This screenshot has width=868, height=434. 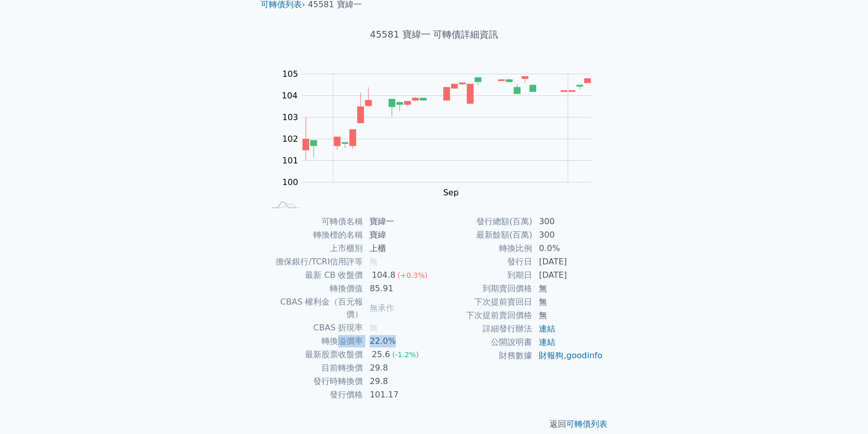 What do you see at coordinates (398, 341) in the screenshot?
I see `td: 22.0%` at bounding box center [398, 341].